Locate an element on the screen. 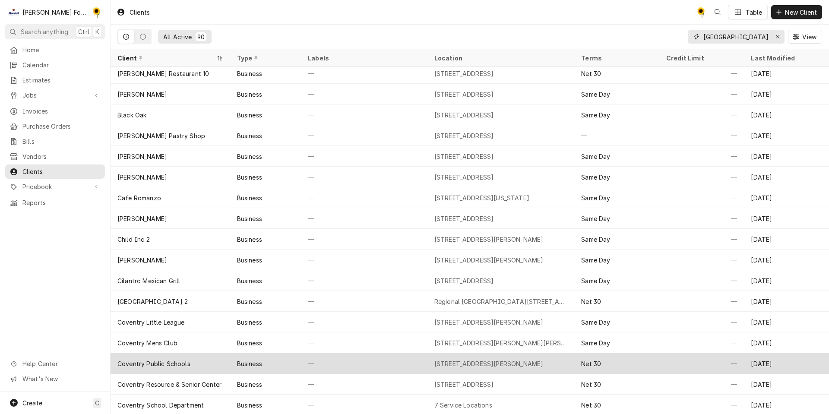  div: Table is located at coordinates (754, 12).